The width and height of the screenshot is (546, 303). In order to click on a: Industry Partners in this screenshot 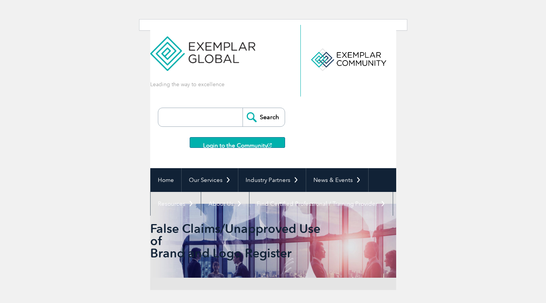, I will do `click(272, 180)`.